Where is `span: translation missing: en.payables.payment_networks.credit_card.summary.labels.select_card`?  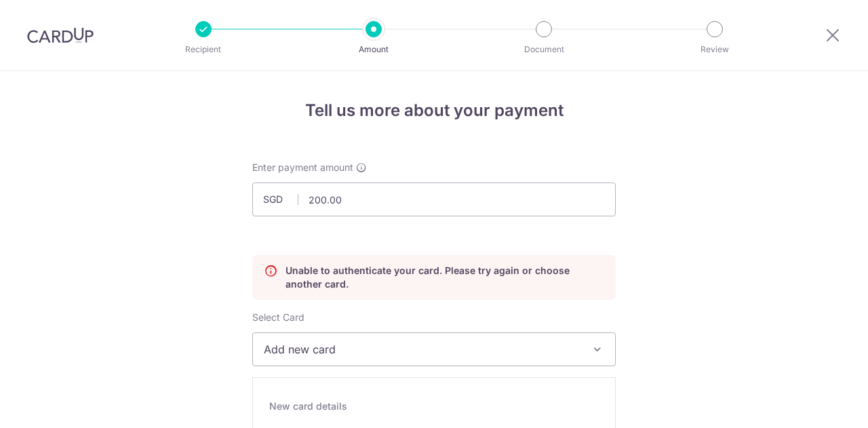
span: translation missing: en.payables.payment_networks.credit_card.summary.labels.select_card is located at coordinates (278, 317).